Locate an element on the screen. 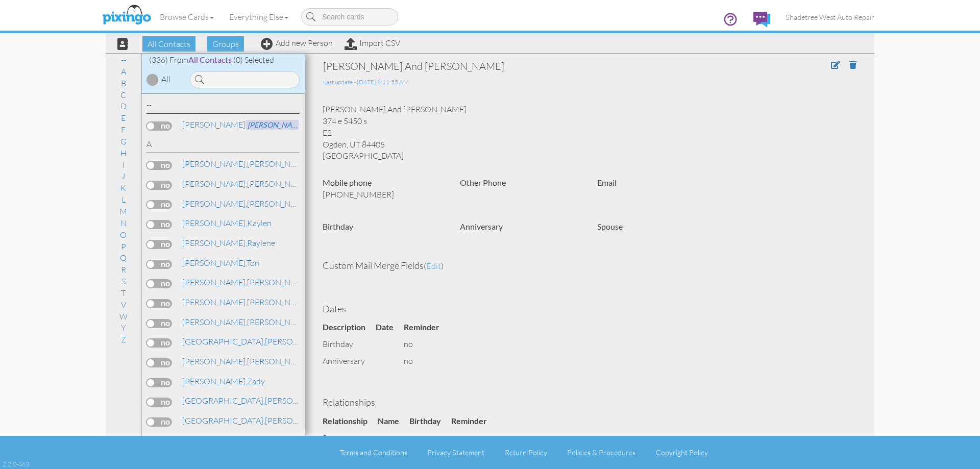 The width and height of the screenshot is (980, 469). strong: Mobile phone is located at coordinates (347, 182).